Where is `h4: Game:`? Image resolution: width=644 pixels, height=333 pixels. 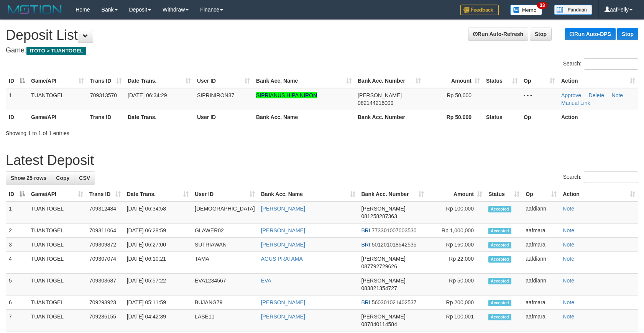
h4: Game: is located at coordinates (322, 50).